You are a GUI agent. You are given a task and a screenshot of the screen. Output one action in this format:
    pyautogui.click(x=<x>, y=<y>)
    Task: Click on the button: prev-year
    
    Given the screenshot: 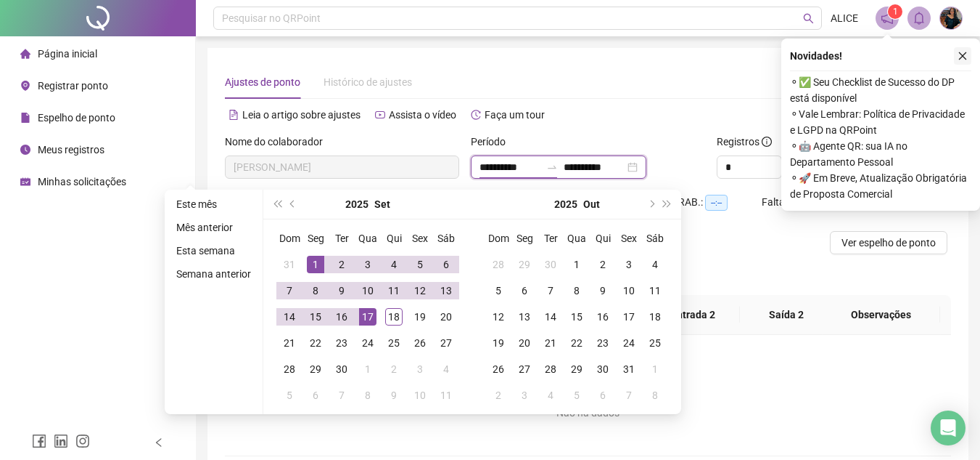 What is the action you would take?
    pyautogui.click(x=293, y=204)
    